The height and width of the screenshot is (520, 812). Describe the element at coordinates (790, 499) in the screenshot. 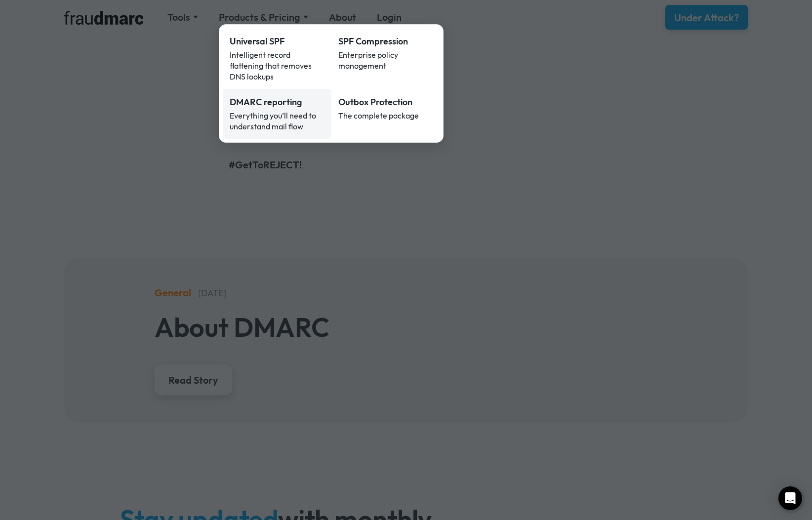

I see `div: Open Intercom Messenger` at that location.